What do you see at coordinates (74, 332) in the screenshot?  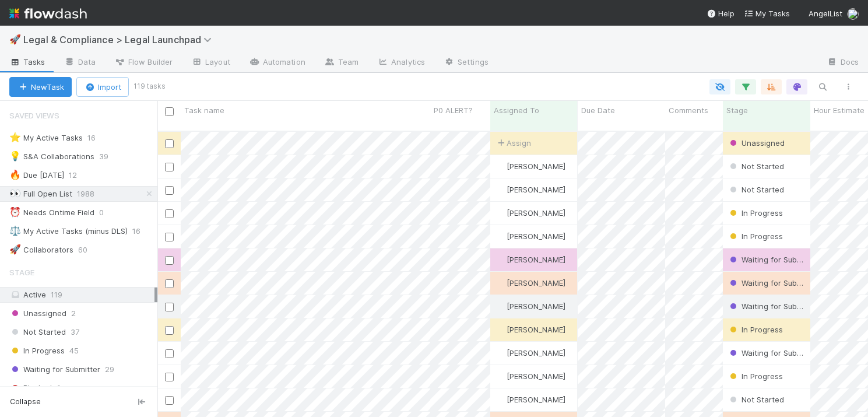 I see `span: 37` at bounding box center [74, 332].